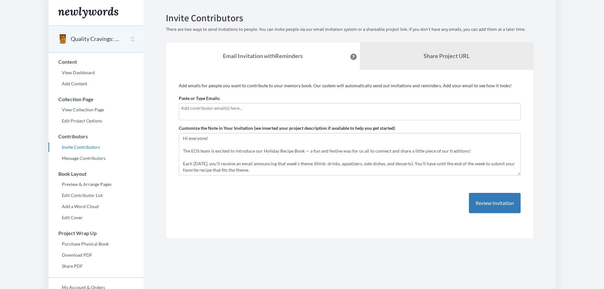  I want to click on a: Message Contributors, so click(96, 158).